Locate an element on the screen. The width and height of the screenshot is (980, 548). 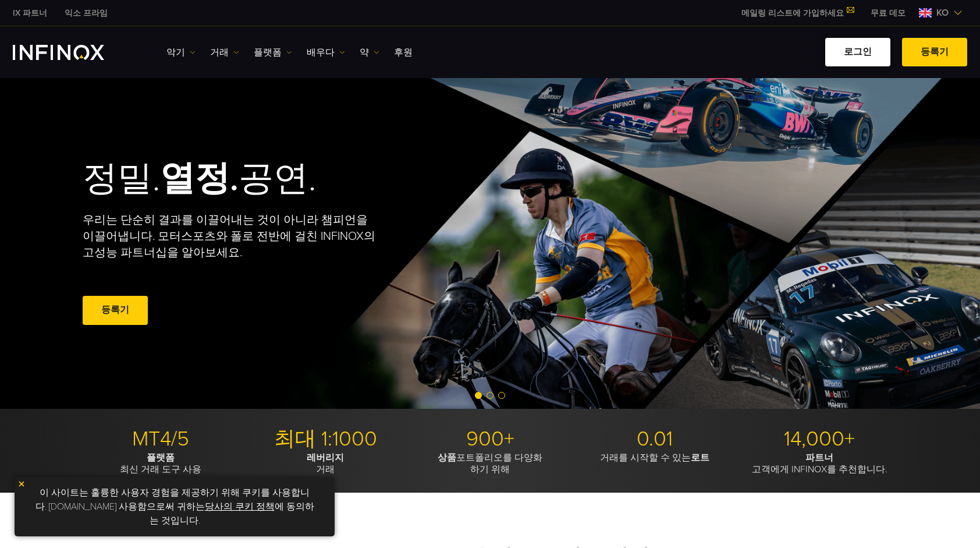
p: 0.01 is located at coordinates (655, 439).